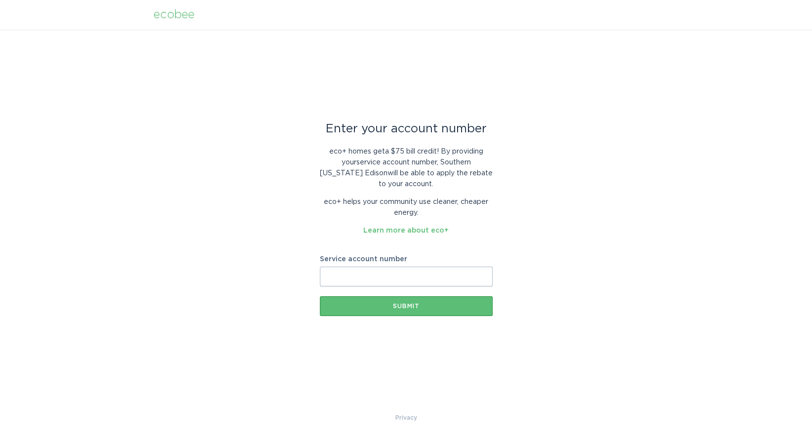  Describe the element at coordinates (174, 15) in the screenshot. I see `div: ecobee` at that location.